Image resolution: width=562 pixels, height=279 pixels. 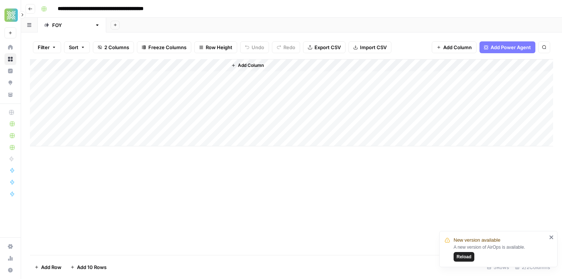 I want to click on div: 2/2 Columns, so click(x=532, y=267).